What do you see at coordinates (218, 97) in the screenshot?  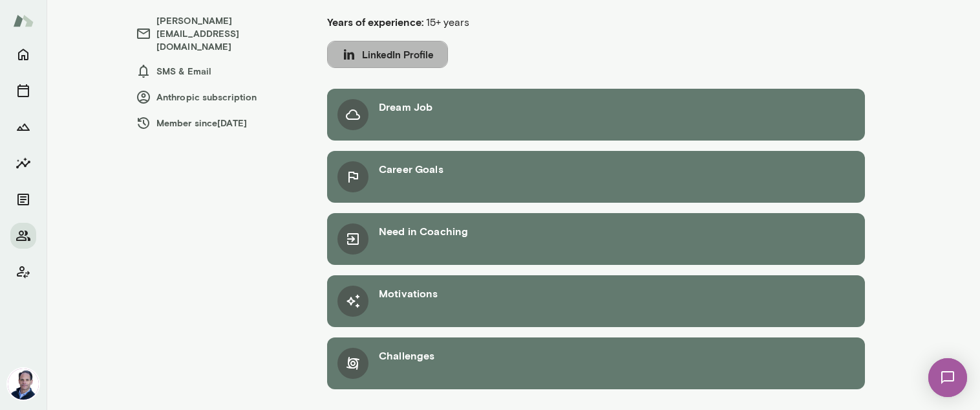 I see `h6: Anthropic subscription` at bounding box center [218, 97].